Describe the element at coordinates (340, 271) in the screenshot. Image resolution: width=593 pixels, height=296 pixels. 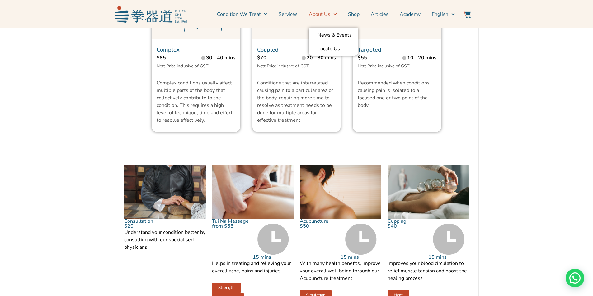
I see `p: With many health benefits, improve your overall well being through our Acupuncture treatment` at that location.